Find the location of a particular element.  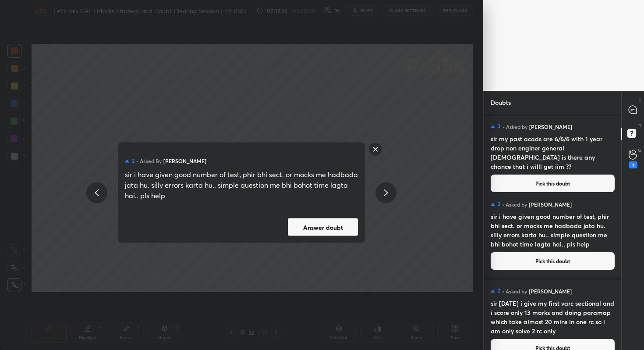

div: sir i have given good number of test, phir bhi sect. or mocks me hadbada jata hu. silly errors ka... is located at coordinates (241, 185).